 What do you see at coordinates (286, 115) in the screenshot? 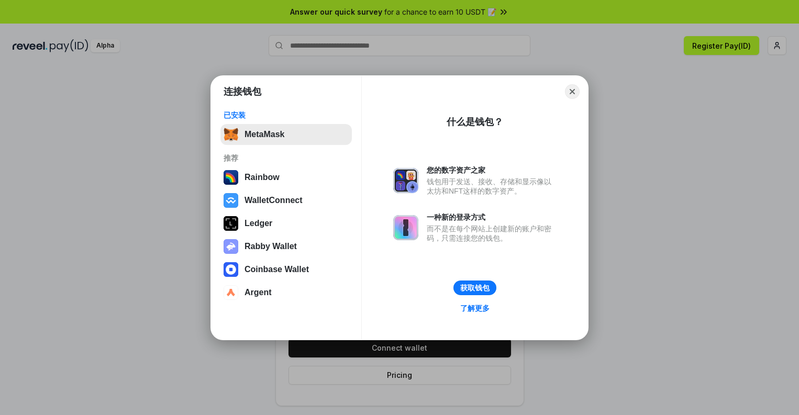
I see `div: 已安装` at bounding box center [286, 115].